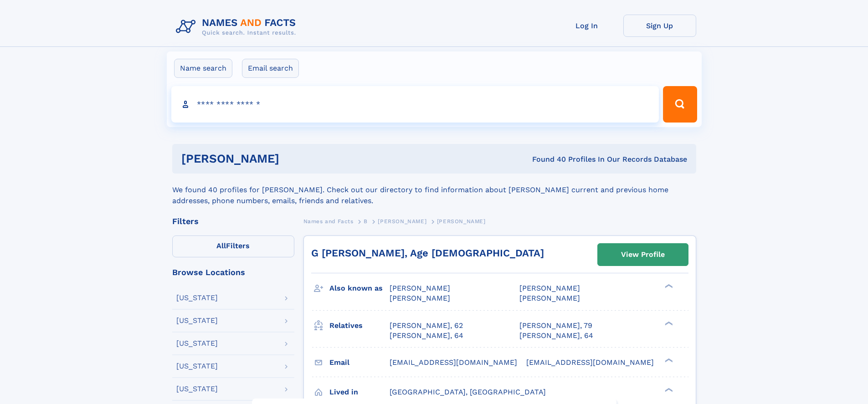 The height and width of the screenshot is (404, 868). Describe the element at coordinates (359, 392) in the screenshot. I see `h3: Lived in` at that location.